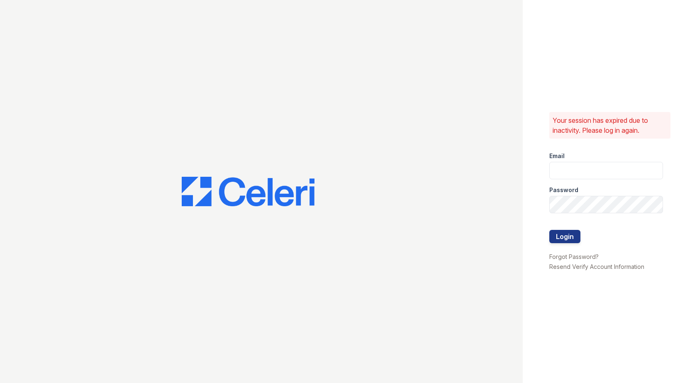 This screenshot has height=383, width=697. I want to click on img: CE_Logo_Blue-a8612792a0a2168367f1c8372b55b34899dd931a85d93a1a3d3e32e68fde9ad4.png, so click(248, 192).